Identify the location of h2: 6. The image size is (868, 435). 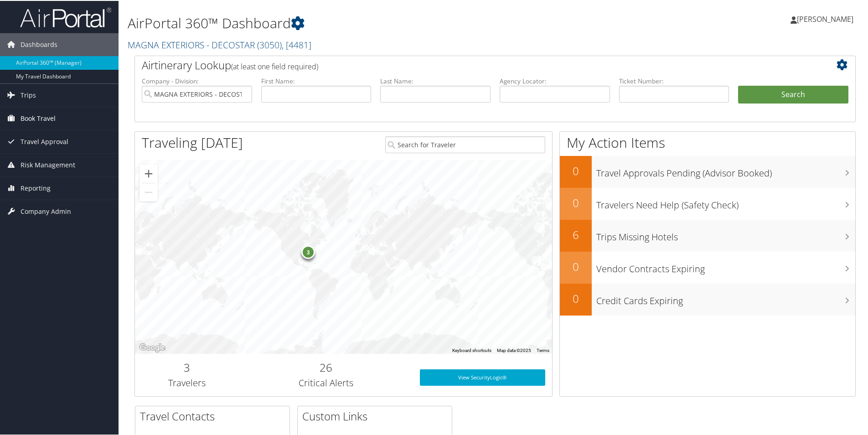
(576, 234).